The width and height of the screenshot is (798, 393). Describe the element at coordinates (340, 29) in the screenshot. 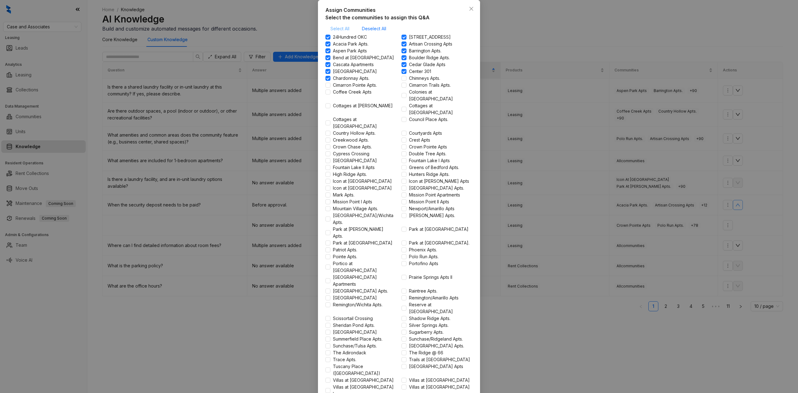

I see `span: Select All` at that location.